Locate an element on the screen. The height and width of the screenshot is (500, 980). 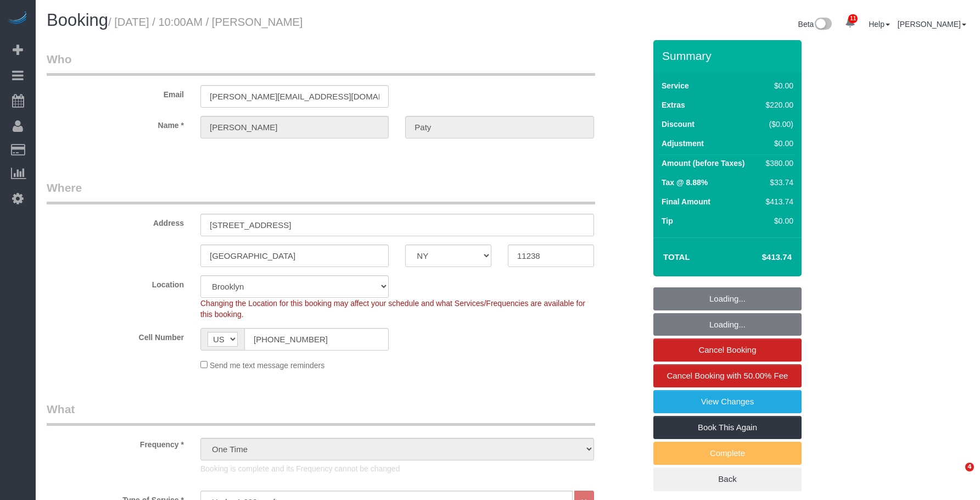
label: Email is located at coordinates (115, 92).